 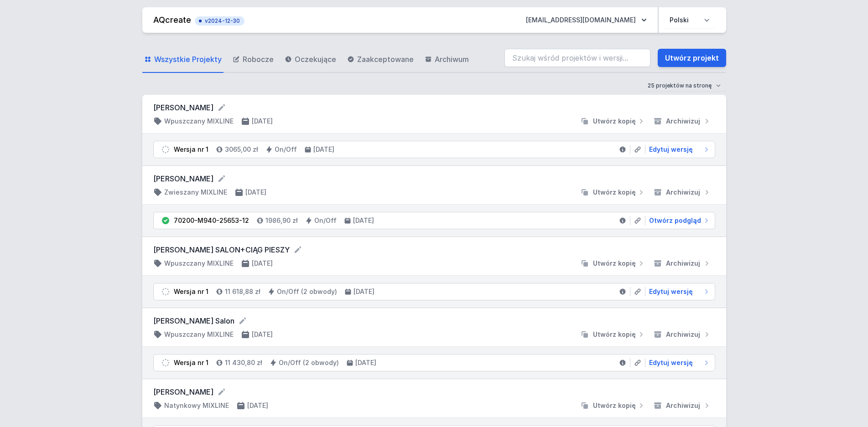 I want to click on a: Robocze, so click(x=253, y=60).